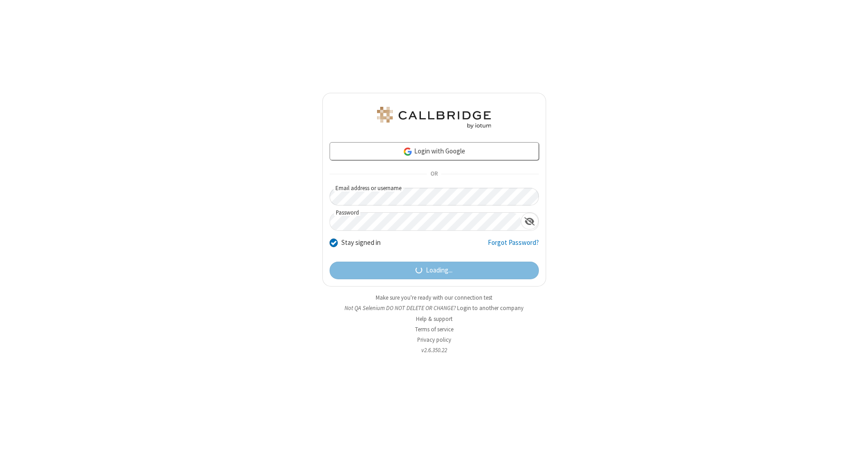 The height and width of the screenshot is (454, 868). Describe the element at coordinates (434, 174) in the screenshot. I see `span: OR` at that location.